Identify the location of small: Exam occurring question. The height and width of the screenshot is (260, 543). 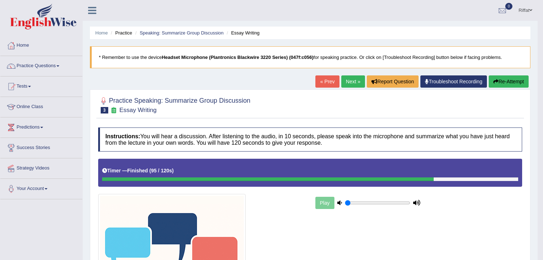
(114, 110).